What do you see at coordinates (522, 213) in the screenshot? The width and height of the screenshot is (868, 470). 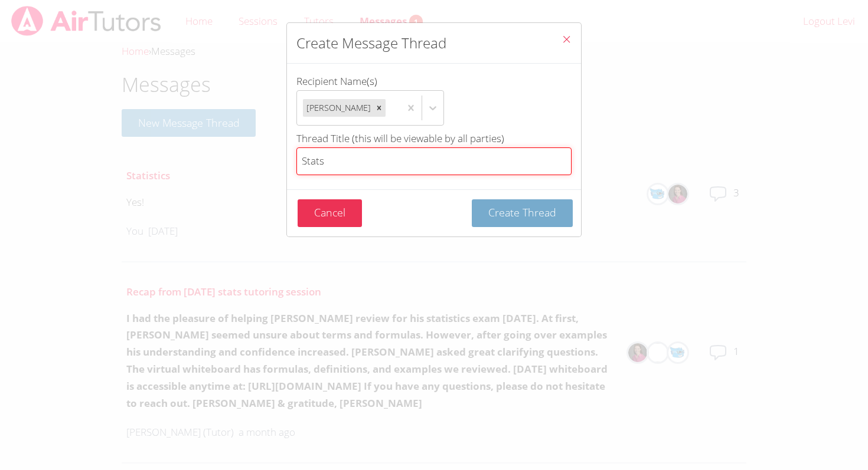 I see `button: Create Thread` at bounding box center [522, 213].